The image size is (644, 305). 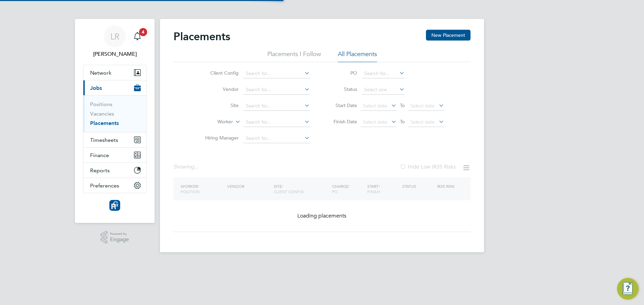 What do you see at coordinates (115, 73) in the screenshot?
I see `button: Network` at bounding box center [115, 73].